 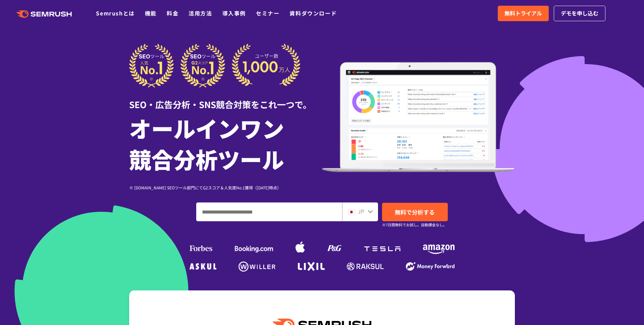 What do you see at coordinates (523, 13) in the screenshot?
I see `span: 無料トライアル` at bounding box center [523, 13].